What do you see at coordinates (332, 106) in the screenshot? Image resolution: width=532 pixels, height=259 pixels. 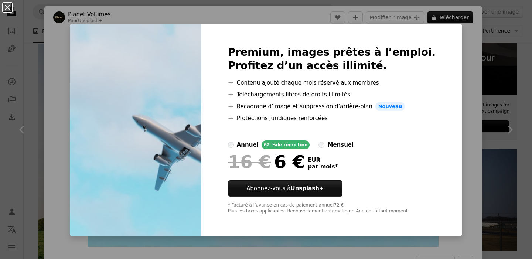 I see `li: Recadrage d’image et suppression d’arrière-plan` at bounding box center [332, 106].